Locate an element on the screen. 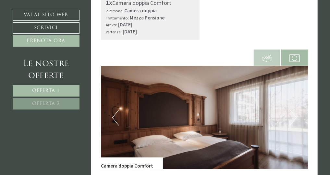  button: Previous is located at coordinates (116, 118).